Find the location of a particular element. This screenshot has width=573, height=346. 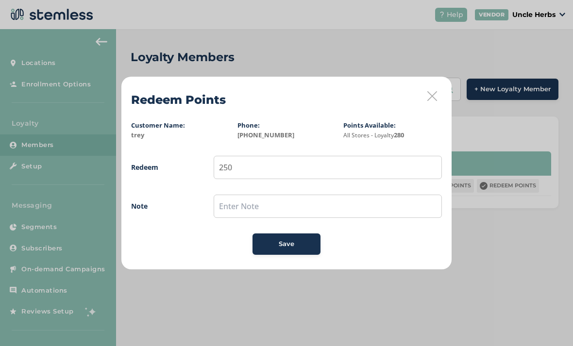

div: Chat Widget is located at coordinates (549, 323).